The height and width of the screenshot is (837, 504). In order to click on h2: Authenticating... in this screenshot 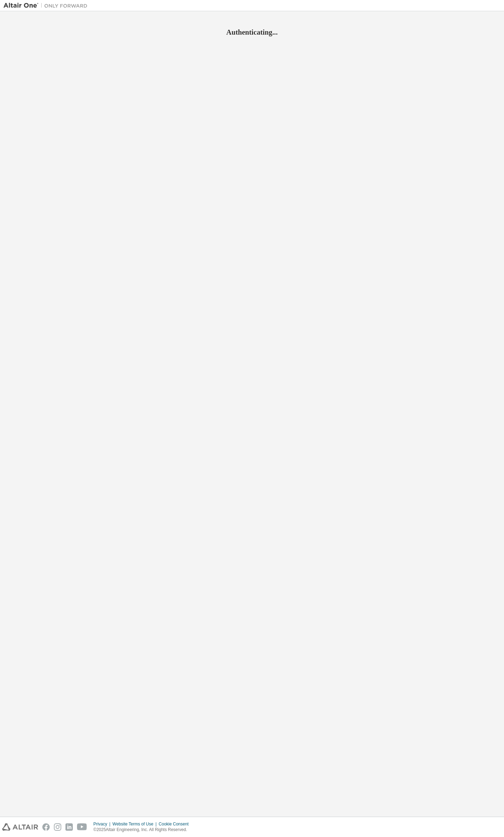, I will do `click(252, 32)`.